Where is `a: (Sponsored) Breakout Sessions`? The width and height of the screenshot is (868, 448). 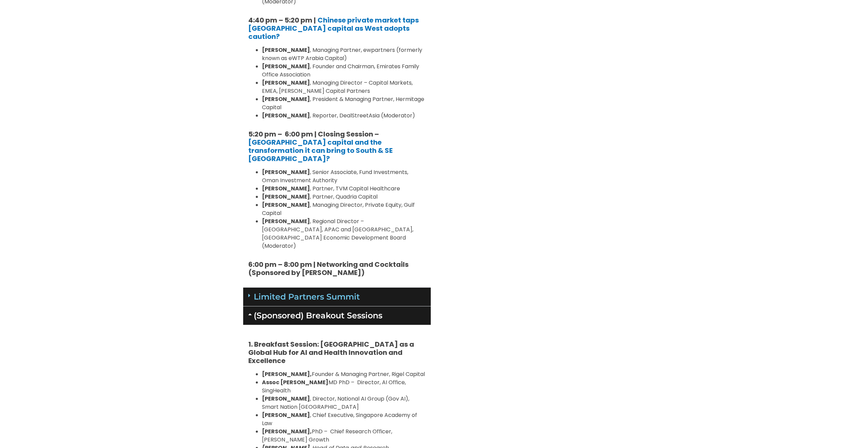 a: (Sponsored) Breakout Sessions is located at coordinates (318, 315).